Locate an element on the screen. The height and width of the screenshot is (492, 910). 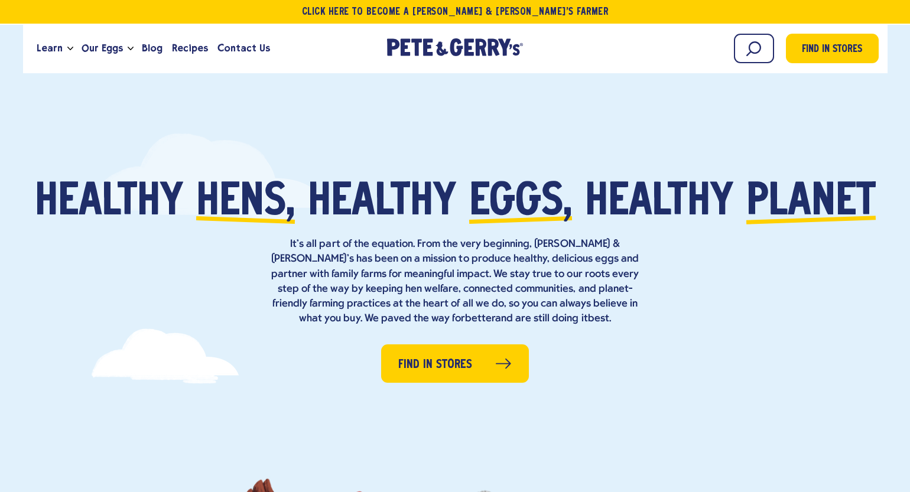
span: Learn is located at coordinates (50, 48).